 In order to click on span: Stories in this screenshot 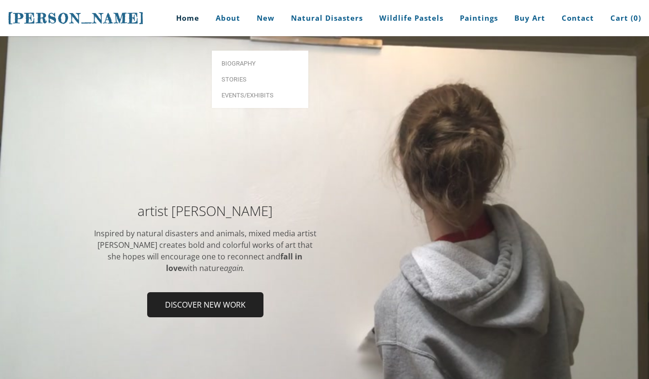, I will do `click(260, 79)`.